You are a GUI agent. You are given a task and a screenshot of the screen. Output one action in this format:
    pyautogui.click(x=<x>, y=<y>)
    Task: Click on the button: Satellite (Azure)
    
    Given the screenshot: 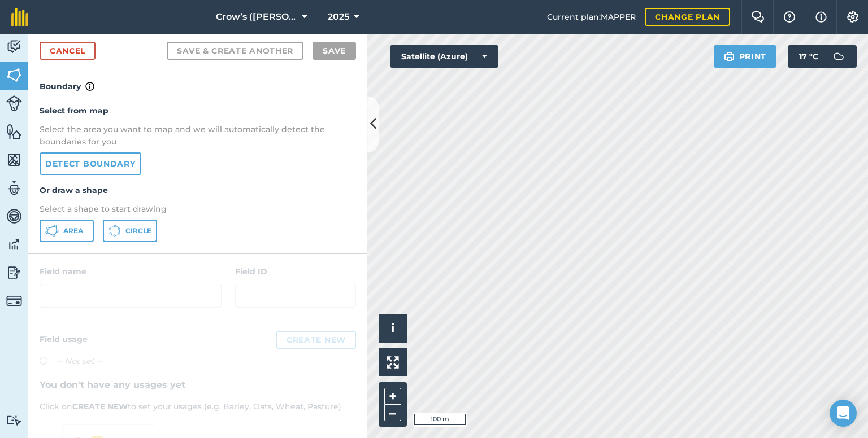 What is the action you would take?
    pyautogui.click(x=444, y=56)
    